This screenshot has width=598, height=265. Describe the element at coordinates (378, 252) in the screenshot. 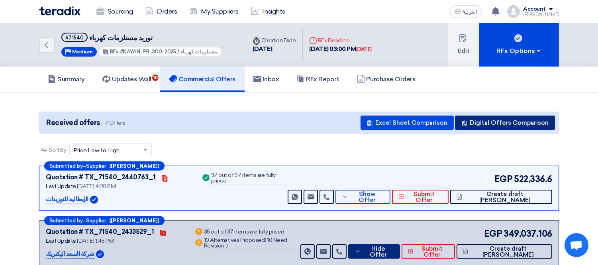

I see `span: Hide Offer` at that location.